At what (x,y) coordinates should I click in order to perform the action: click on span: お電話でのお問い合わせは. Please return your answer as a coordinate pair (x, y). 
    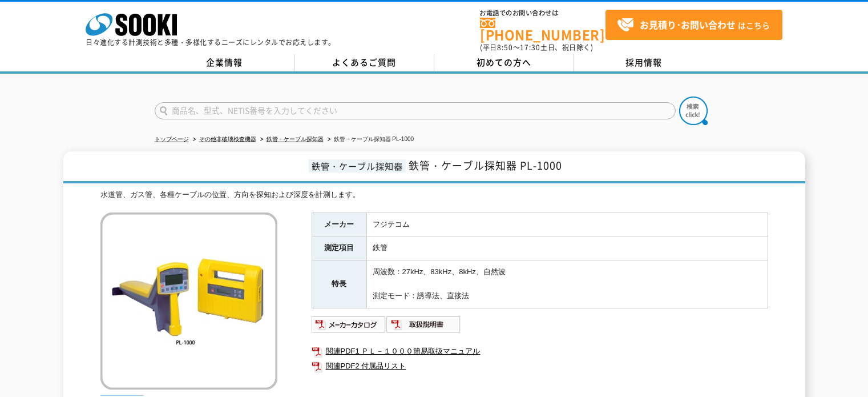
    Looking at the image, I should click on (542, 13).